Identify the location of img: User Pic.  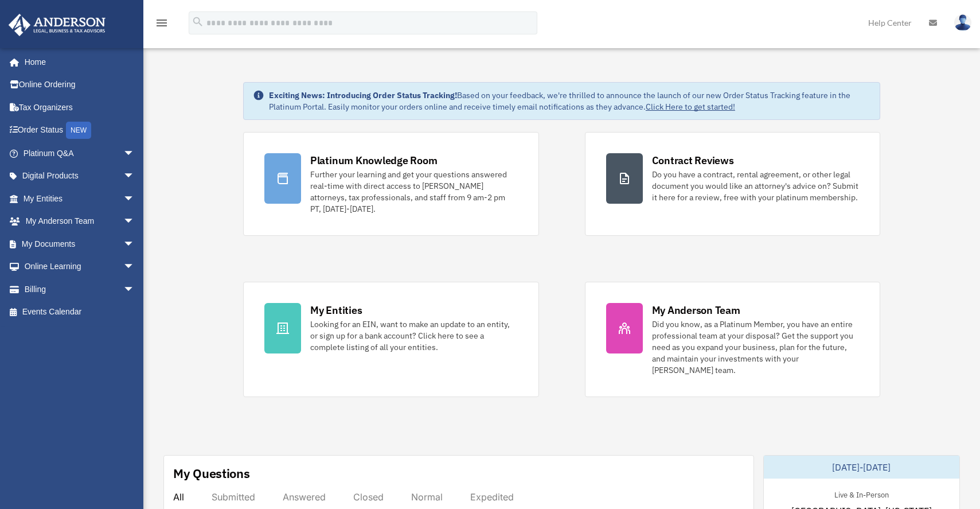
(963, 22).